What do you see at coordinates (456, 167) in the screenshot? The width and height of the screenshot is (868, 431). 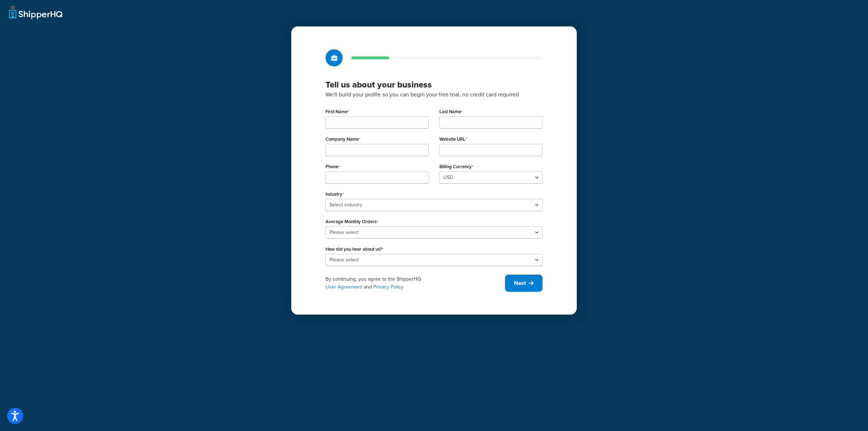 I see `label: Billing Currency` at bounding box center [456, 167].